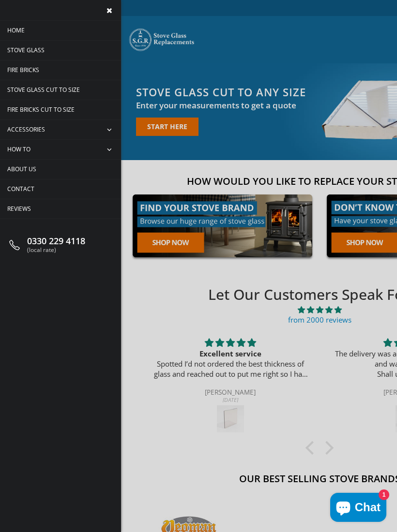 This screenshot has width=397, height=532. What do you see at coordinates (21, 189) in the screenshot?
I see `span: Contact` at bounding box center [21, 189].